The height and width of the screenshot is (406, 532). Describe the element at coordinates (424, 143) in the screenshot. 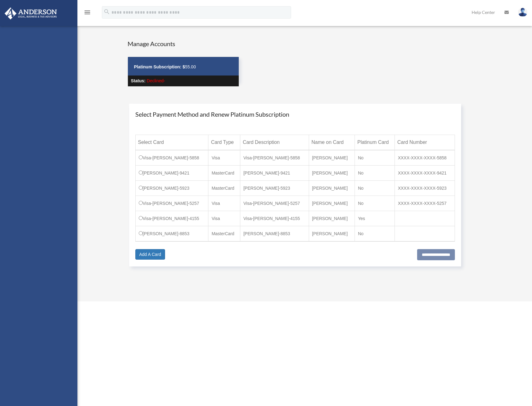

I see `th: Card Number` at that location.